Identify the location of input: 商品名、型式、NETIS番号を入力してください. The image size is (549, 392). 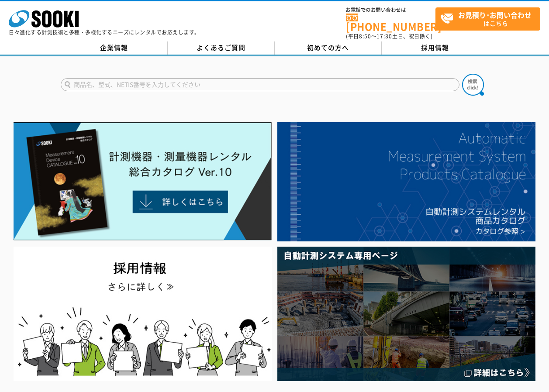
(260, 84).